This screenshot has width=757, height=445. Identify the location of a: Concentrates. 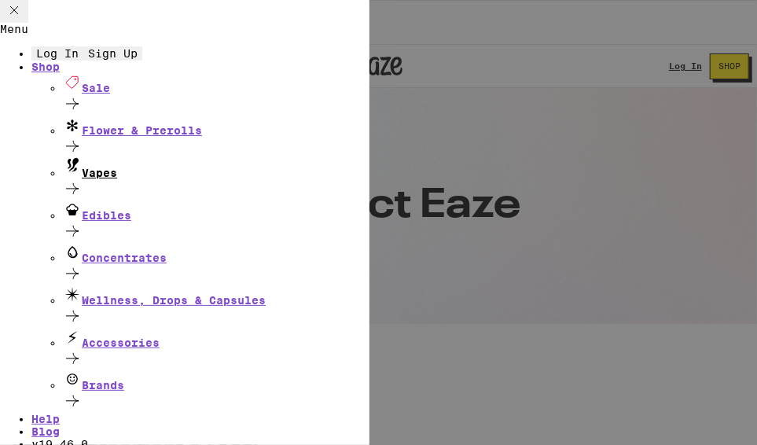
(216, 264).